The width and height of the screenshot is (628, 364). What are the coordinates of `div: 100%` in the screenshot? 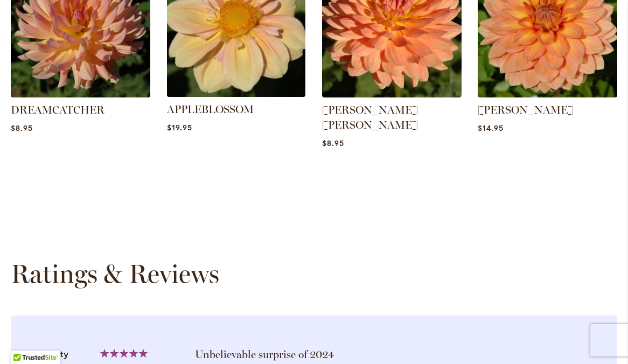 It's located at (124, 354).